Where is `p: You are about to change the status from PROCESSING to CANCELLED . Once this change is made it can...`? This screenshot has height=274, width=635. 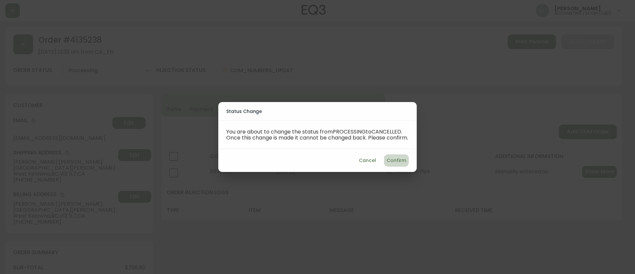
p: You are about to change the status from PROCESSING to CANCELLED . Once this change is made it can... is located at coordinates (318, 135).